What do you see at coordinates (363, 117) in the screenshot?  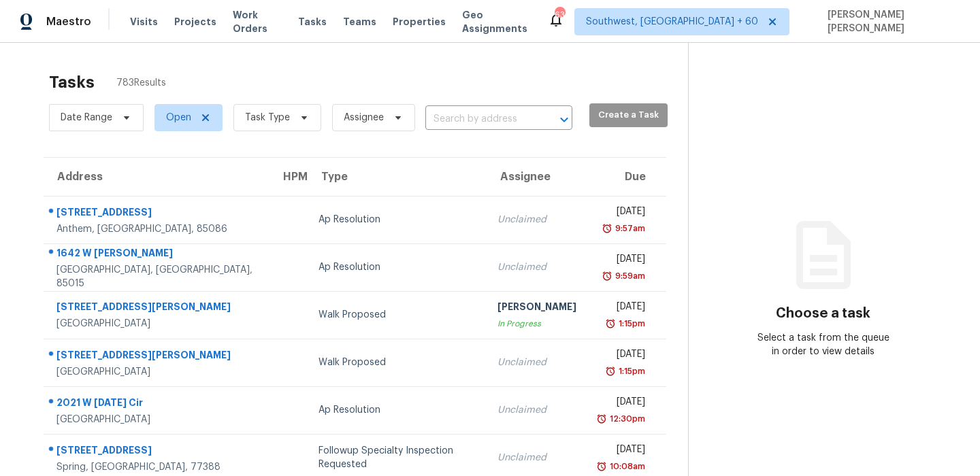 I see `span: Assignee` at bounding box center [363, 117].